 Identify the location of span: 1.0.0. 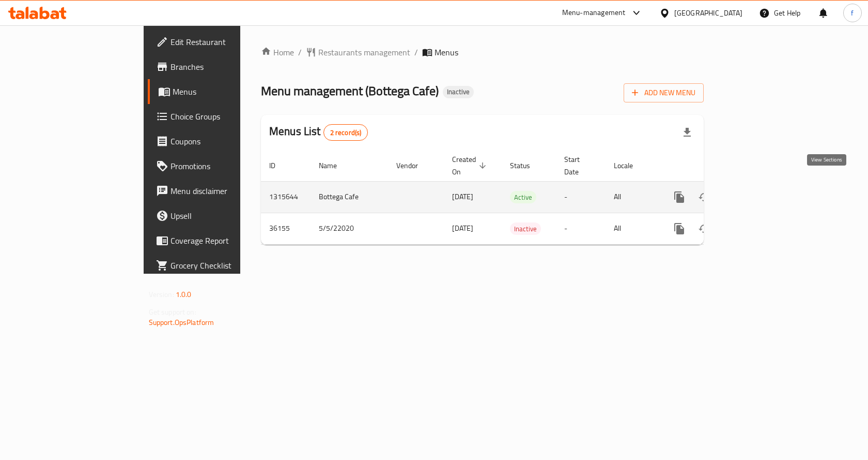
(183, 294).